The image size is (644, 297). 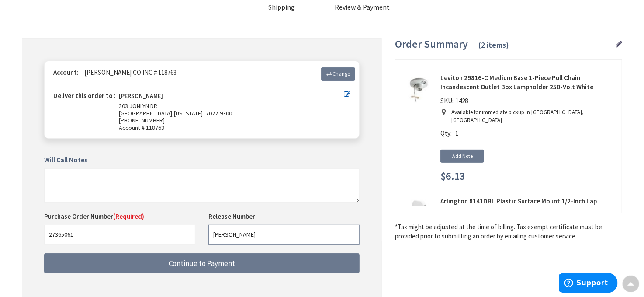 I want to click on span: (2 items), so click(x=494, y=44).